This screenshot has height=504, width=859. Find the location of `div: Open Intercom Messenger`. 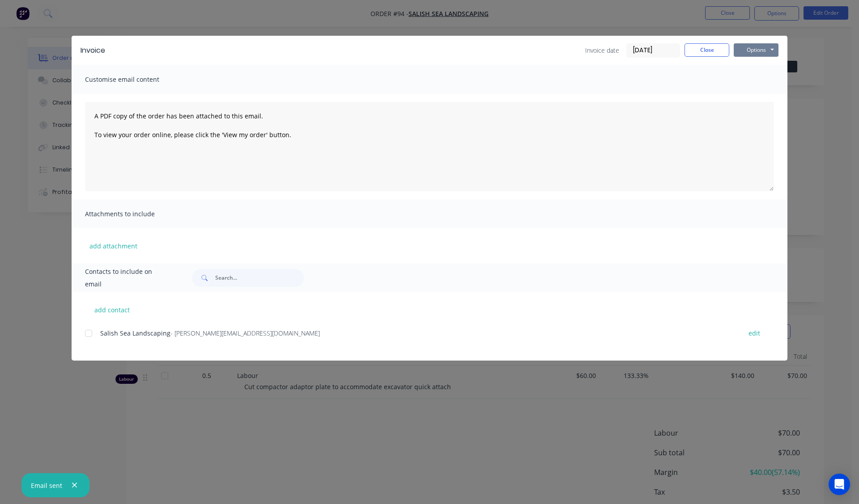

div: Open Intercom Messenger is located at coordinates (839, 485).